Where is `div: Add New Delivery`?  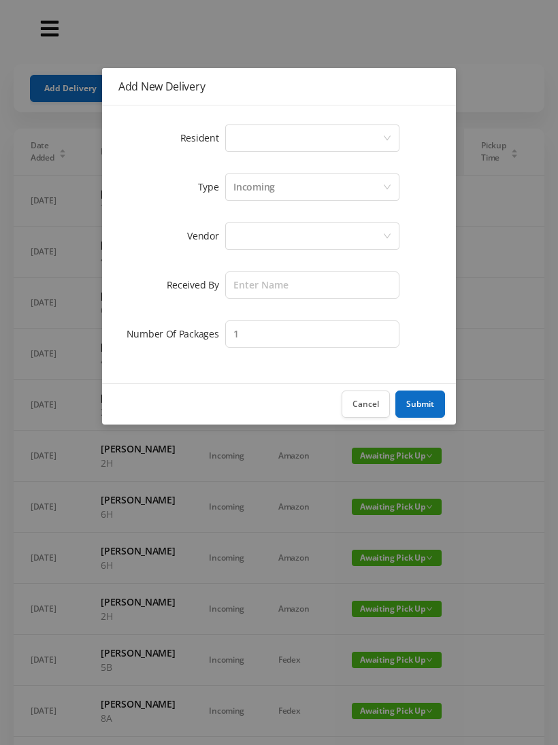 div: Add New Delivery is located at coordinates (279, 86).